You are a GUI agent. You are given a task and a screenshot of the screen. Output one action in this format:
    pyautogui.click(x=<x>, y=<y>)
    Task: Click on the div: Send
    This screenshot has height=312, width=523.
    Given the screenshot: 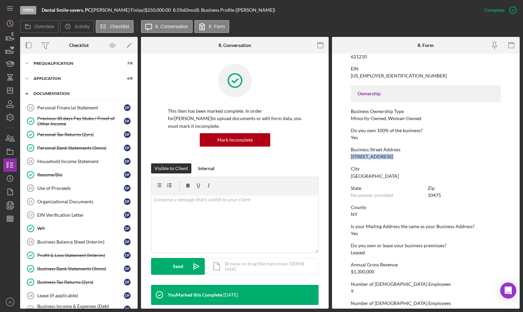 What is the action you would take?
    pyautogui.click(x=178, y=267)
    